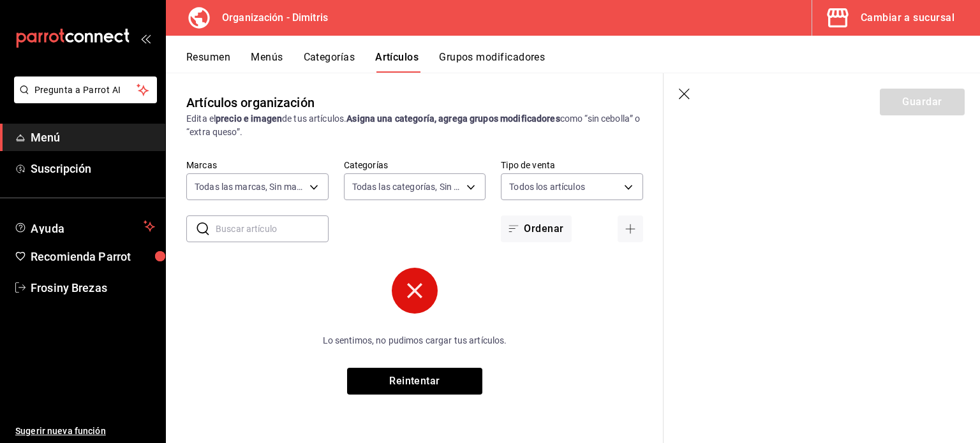 The height and width of the screenshot is (443, 980). I want to click on strong: precio e imagen, so click(249, 118).